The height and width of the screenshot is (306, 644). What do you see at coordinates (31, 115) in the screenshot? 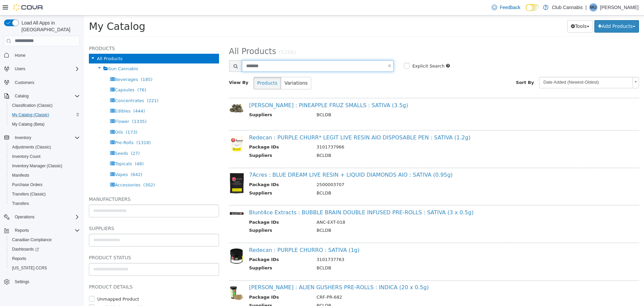
I see `span: My Catalog (Classic)` at bounding box center [31, 115].